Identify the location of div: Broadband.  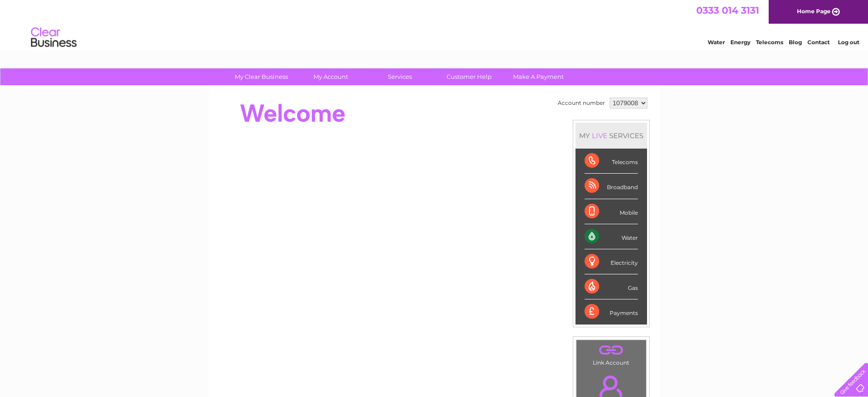
(611, 186).